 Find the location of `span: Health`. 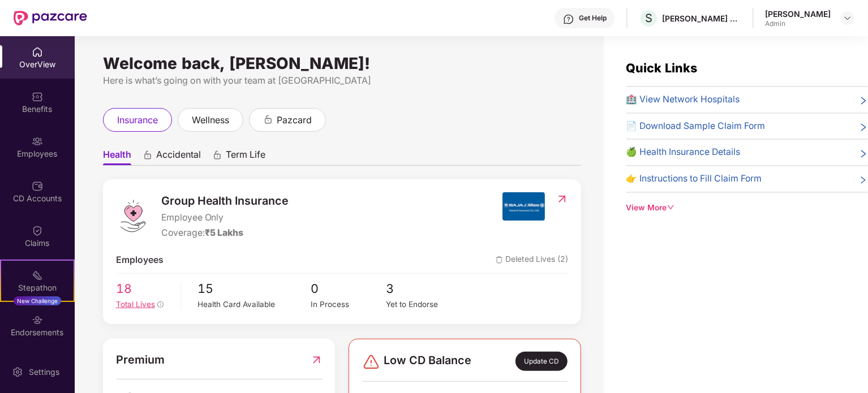

span: Health is located at coordinates (117, 157).